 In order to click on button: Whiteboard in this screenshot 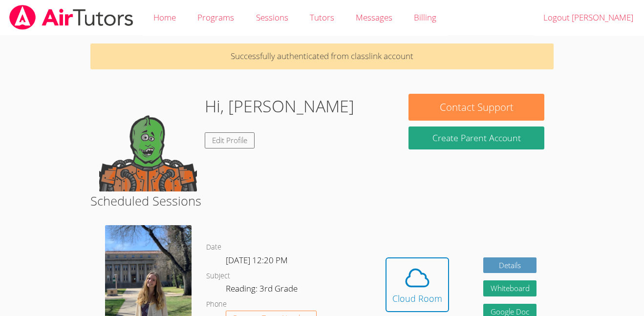, I will do `click(510, 289)`.